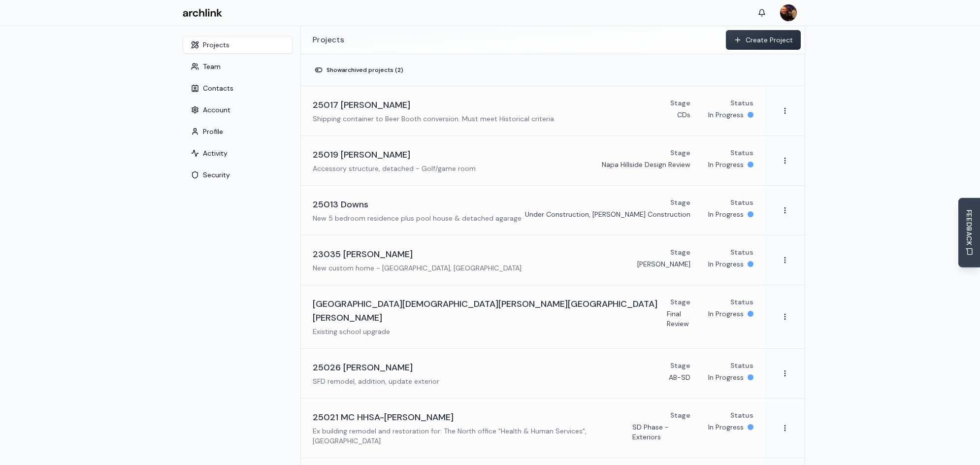  What do you see at coordinates (763, 40) in the screenshot?
I see `button: Create Project` at bounding box center [763, 40].